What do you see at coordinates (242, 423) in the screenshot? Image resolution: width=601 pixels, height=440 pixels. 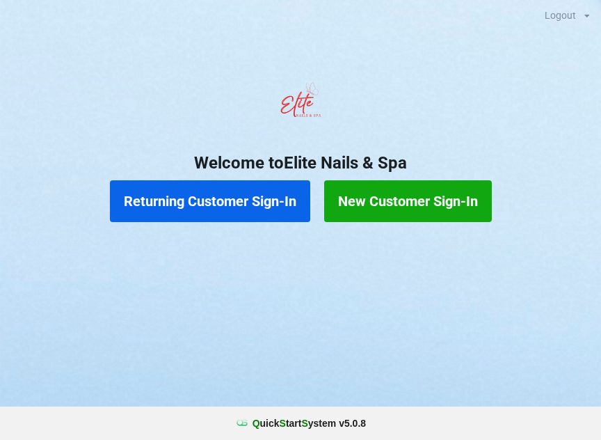 I see `img: favicon.ico` at bounding box center [242, 423].